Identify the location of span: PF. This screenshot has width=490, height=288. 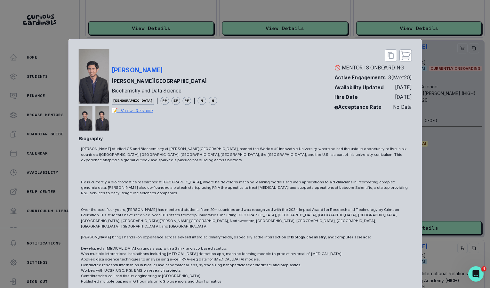
(186, 100).